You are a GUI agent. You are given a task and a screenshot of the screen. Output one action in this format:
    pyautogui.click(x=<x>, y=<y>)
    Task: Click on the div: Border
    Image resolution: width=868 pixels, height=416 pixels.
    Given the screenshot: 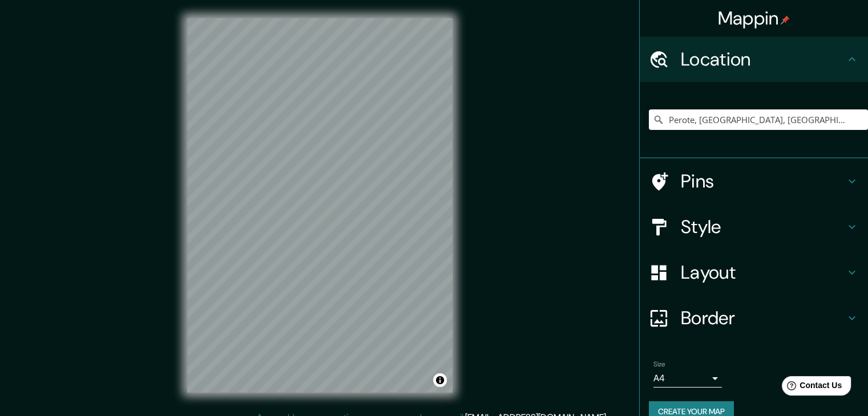 What is the action you would take?
    pyautogui.click(x=753, y=318)
    